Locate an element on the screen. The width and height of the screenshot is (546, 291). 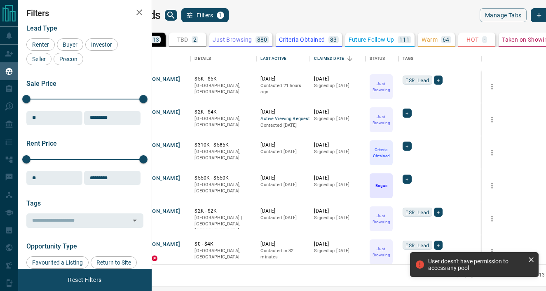
p: $2K - $4K is located at coordinates (223, 112).